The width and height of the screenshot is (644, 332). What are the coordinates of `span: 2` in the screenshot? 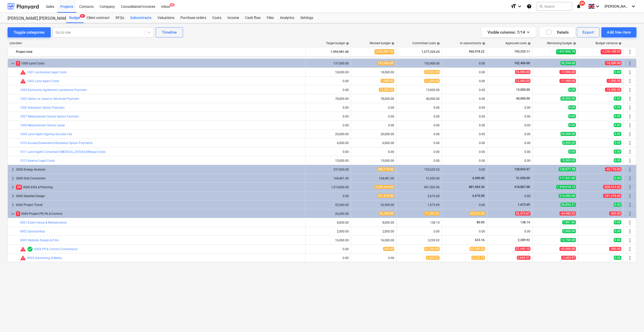 It's located at (18, 63).